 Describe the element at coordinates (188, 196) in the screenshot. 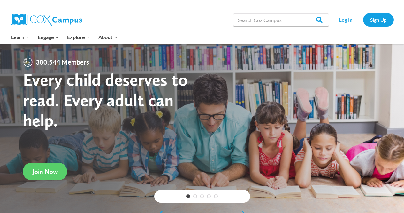

I see `a: 1` at that location.